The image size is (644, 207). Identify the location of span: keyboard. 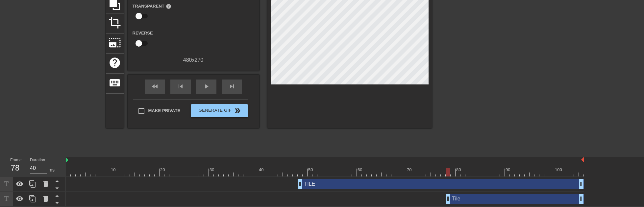
(115, 83).